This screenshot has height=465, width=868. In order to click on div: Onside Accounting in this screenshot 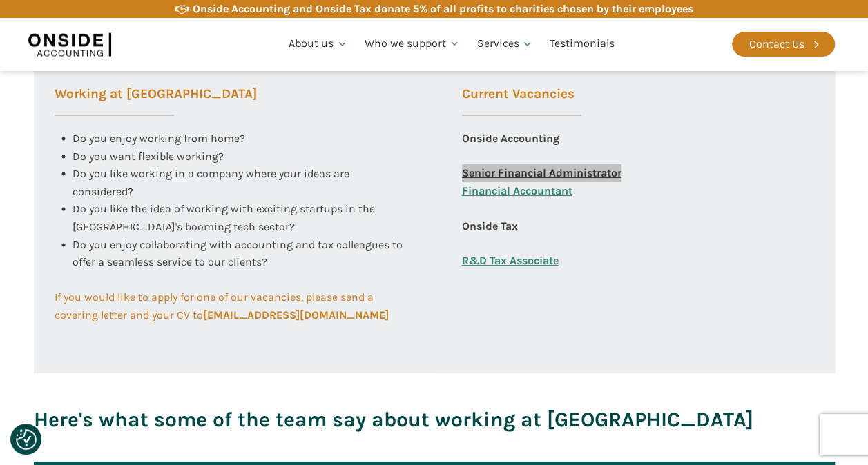, I will do `click(510, 147)`.